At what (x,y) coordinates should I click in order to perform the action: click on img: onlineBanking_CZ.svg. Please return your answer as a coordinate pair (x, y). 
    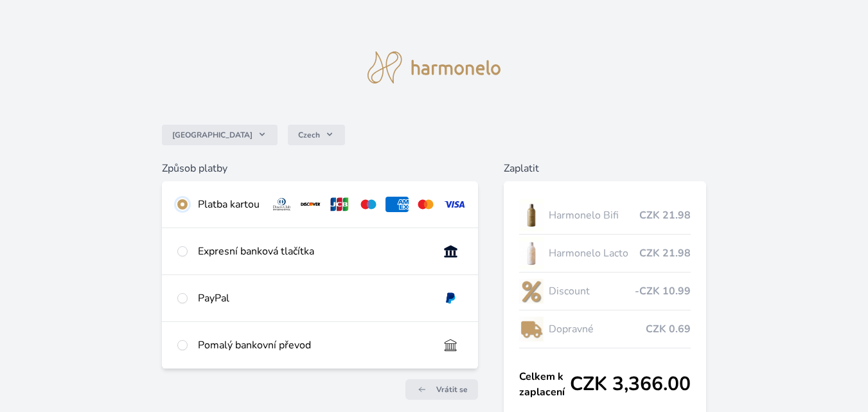
    Looking at the image, I should click on (451, 251).